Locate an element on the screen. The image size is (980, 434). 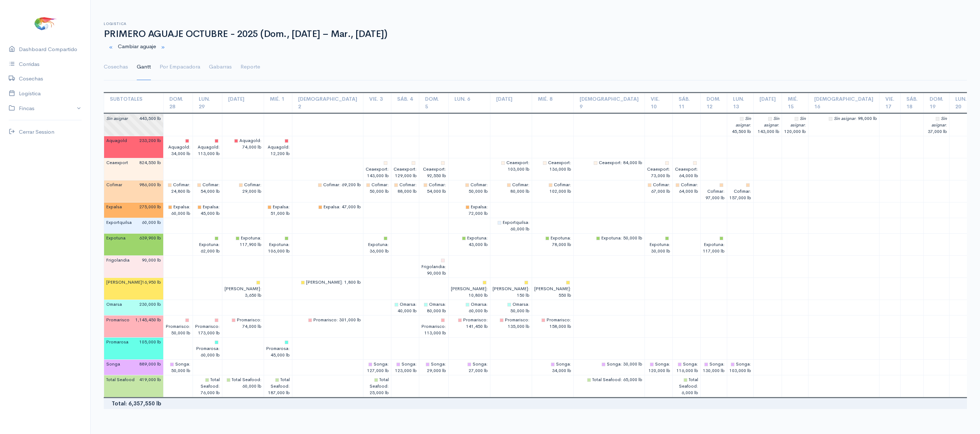
span: : 43,000 lb is located at coordinates (475, 242).